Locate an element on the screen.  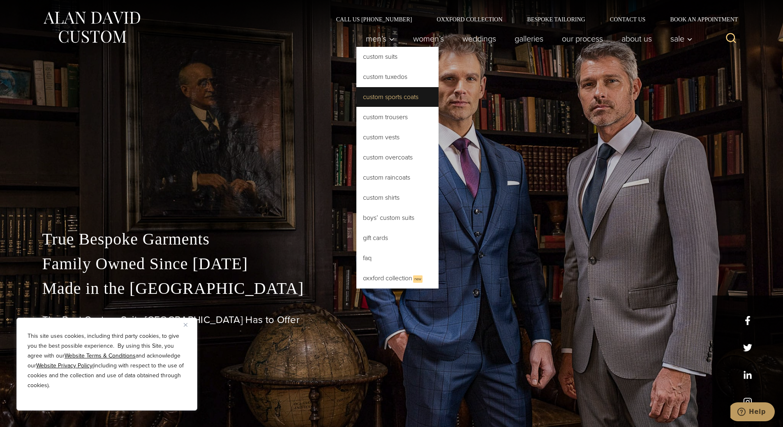
a: Gift Cards is located at coordinates (398, 238).